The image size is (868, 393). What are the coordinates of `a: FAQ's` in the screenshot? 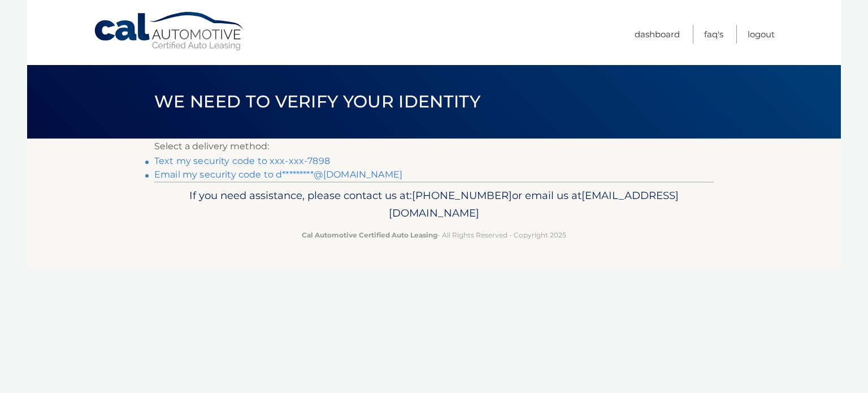 It's located at (714, 34).